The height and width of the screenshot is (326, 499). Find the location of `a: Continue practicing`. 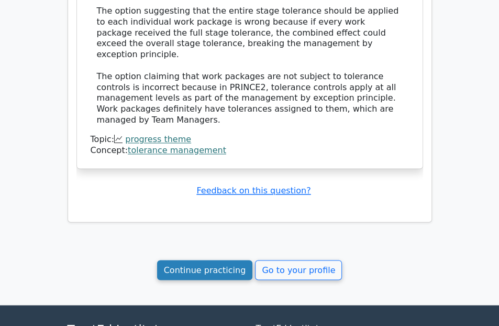

a: Continue practicing is located at coordinates (205, 270).